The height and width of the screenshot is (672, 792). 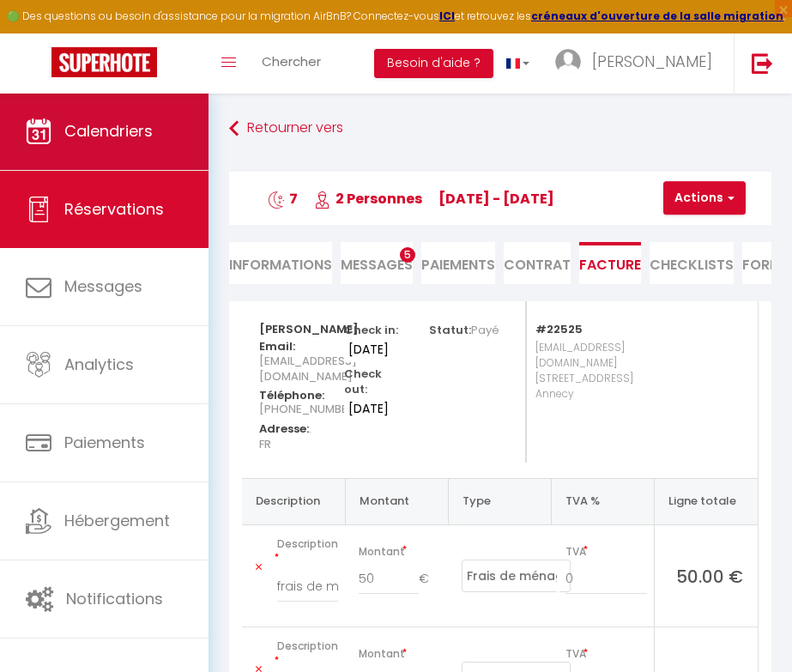 What do you see at coordinates (447, 16) in the screenshot?
I see `strong: ICI` at bounding box center [447, 16].